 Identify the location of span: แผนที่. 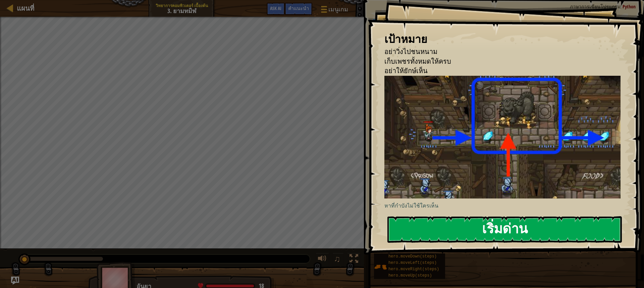
(26, 8).